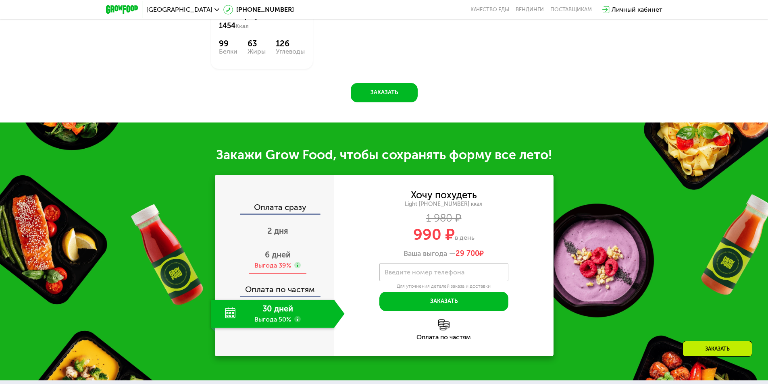  I want to click on div: Всего в среду, so click(262, 22).